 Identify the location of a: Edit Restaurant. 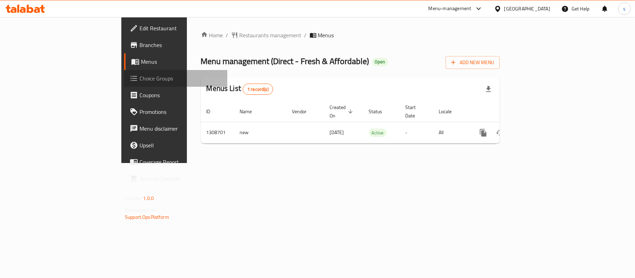
(176, 28).